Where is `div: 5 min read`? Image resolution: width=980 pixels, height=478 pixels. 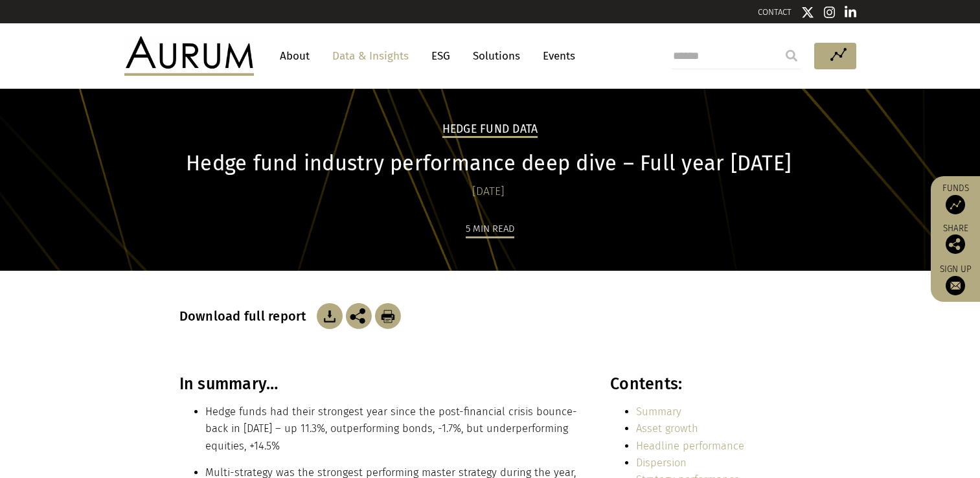 div: 5 min read is located at coordinates (489, 229).